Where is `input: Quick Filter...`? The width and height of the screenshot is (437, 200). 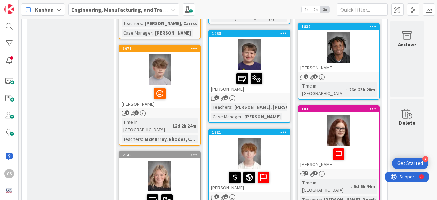
input: Quick Filter... is located at coordinates (362, 10).